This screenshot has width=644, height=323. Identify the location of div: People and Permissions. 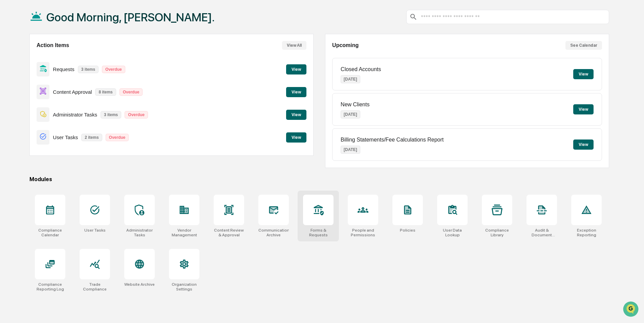
(363, 233).